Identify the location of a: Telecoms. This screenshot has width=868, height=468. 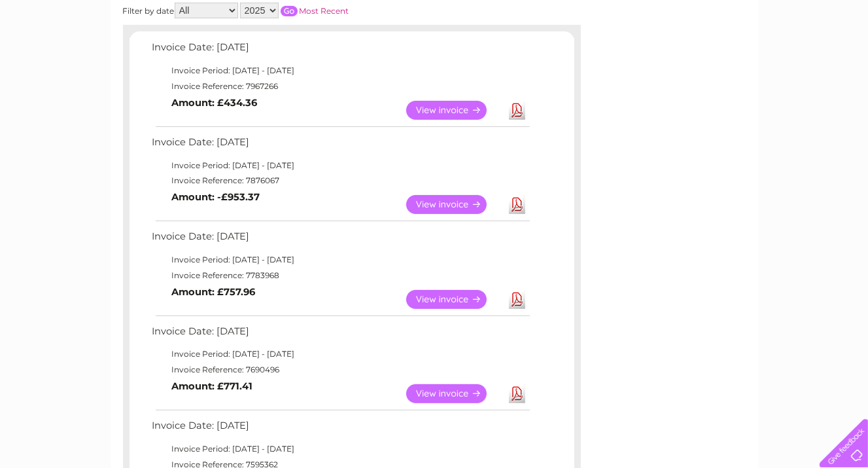
(727, 60).